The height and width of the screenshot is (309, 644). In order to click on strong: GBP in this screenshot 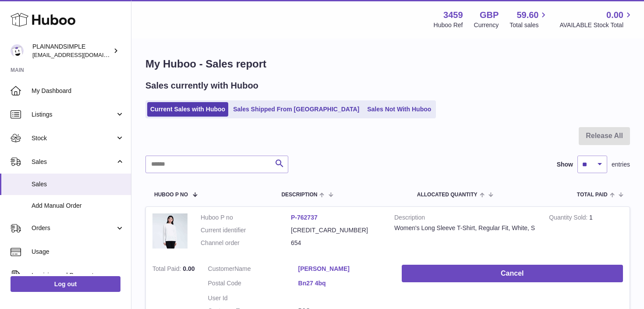, I will do `click(489, 15)`.